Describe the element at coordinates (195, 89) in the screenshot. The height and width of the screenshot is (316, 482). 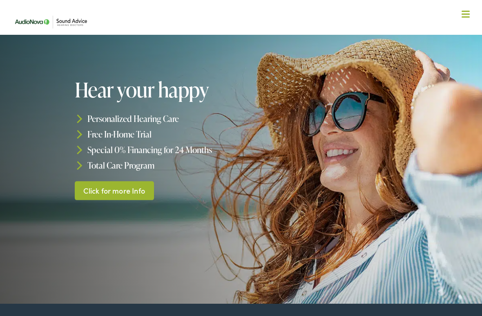
I see `h1: Hear your happy` at that location.